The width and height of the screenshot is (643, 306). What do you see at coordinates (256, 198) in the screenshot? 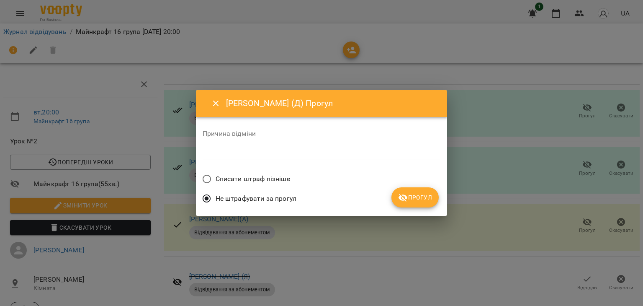
I see `span: Не штрафувати за прогул` at bounding box center [256, 198].